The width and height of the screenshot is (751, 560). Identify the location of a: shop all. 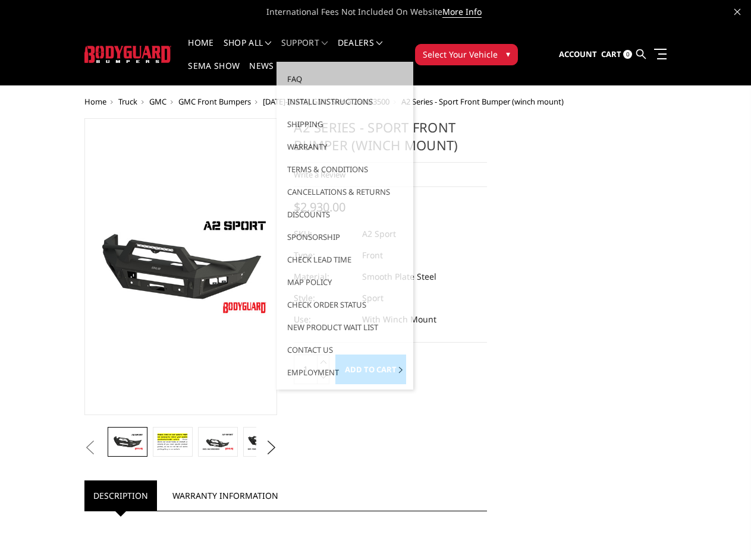
(248, 50).